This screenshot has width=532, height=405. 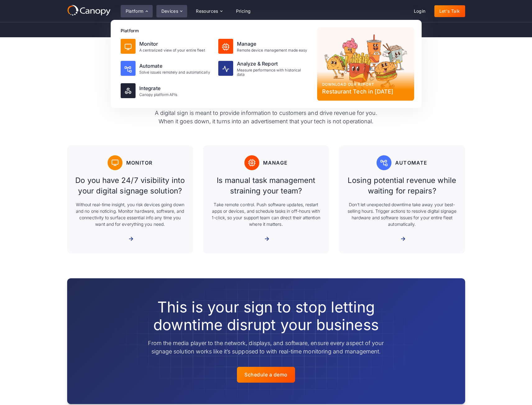 What do you see at coordinates (266, 117) in the screenshot?
I see `p: A digital sign is meant to provide information to customers and drive revenue for you. When it go...` at bounding box center [266, 117].